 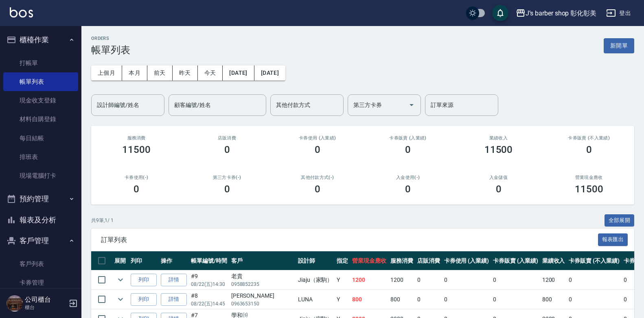 What do you see at coordinates (619, 46) in the screenshot?
I see `button: 新開單` at bounding box center [619, 46].